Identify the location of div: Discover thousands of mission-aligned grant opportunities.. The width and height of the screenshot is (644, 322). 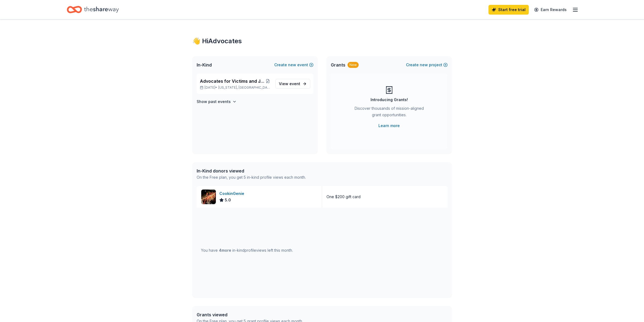
(389, 112).